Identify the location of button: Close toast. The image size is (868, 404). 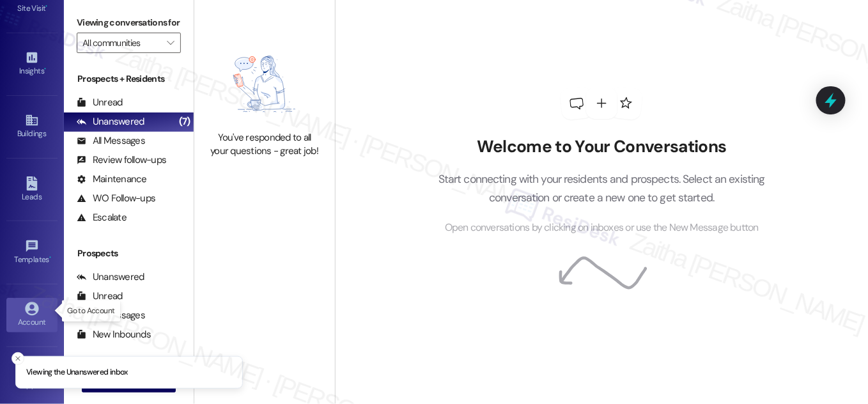
(18, 359).